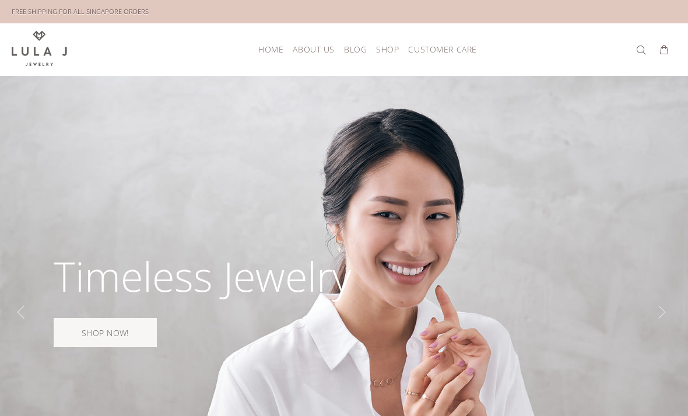  I want to click on a: Customer Care, so click(440, 49).